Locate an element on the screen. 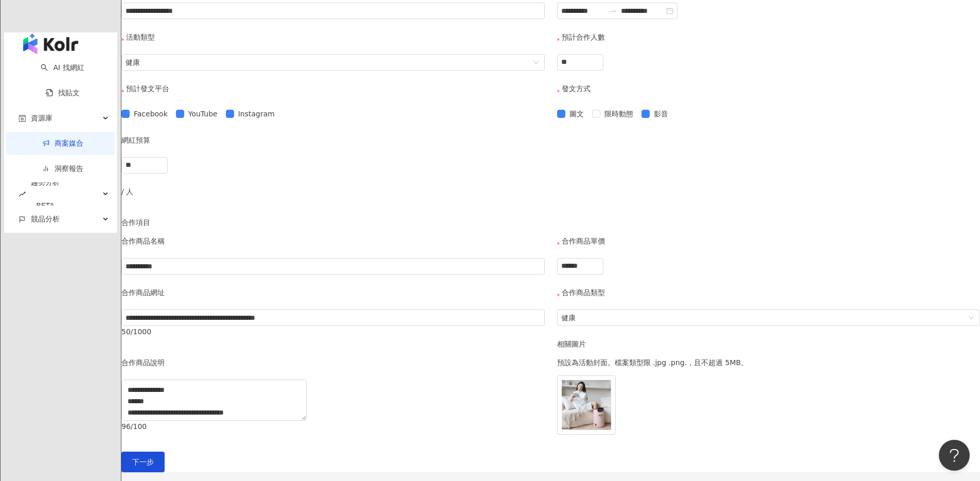 Image resolution: width=980 pixels, height=481 pixels. p: 發文方式 is located at coordinates (576, 89).